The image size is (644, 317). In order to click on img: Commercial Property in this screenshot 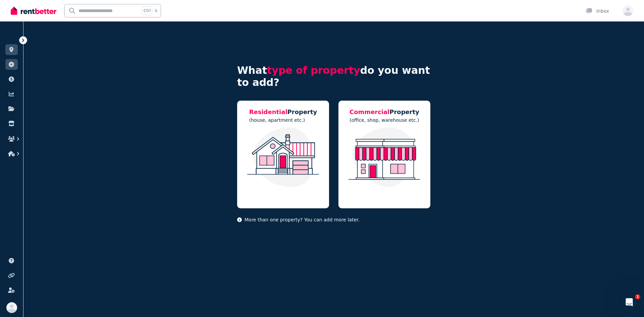, I will do `click(384, 157)`.